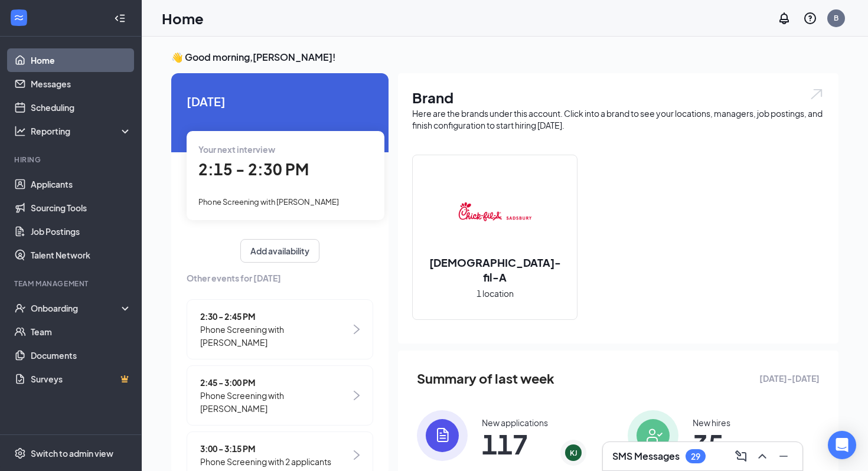  Describe the element at coordinates (81, 184) in the screenshot. I see `a: Applicants` at that location.